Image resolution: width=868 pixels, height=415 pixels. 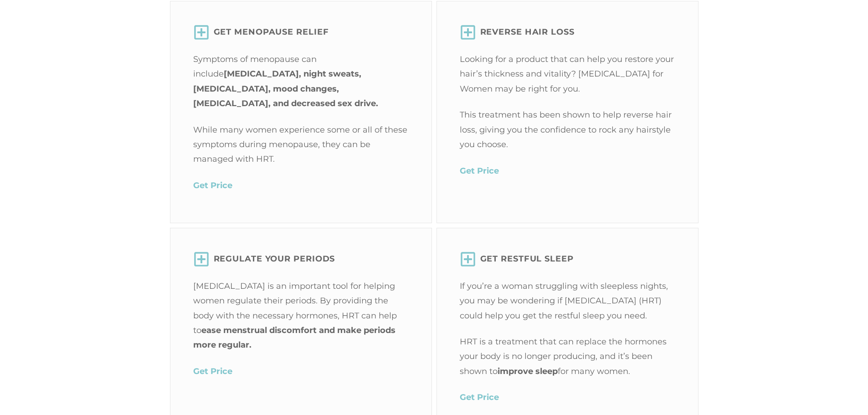 I want to click on span: GET Restful Sleep, so click(x=527, y=259).